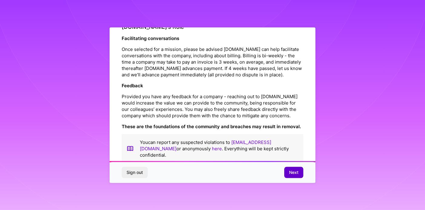 The image size is (425, 210). What do you see at coordinates (294, 172) in the screenshot?
I see `button: Next` at bounding box center [294, 172].